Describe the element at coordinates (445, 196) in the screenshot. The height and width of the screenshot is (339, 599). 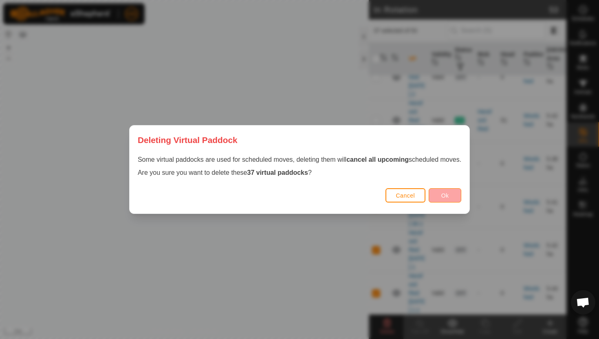
I see `span: Ok` at that location.